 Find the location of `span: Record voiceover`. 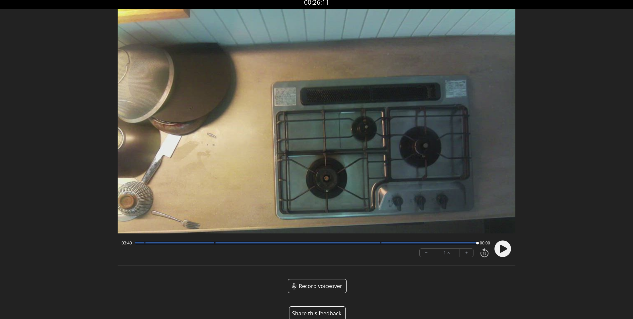

span: Record voiceover is located at coordinates (320, 286).